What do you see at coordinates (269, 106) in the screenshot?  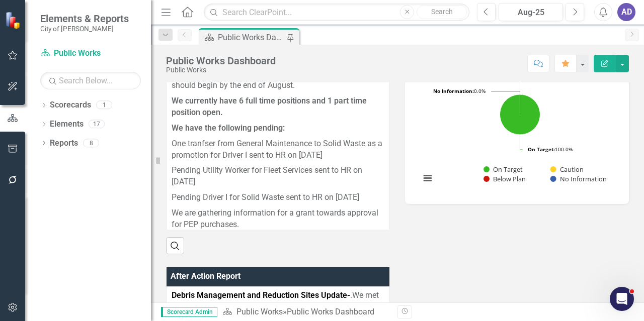 I see `strong: We currently have 6 full time positions and 1 part time position open.` at bounding box center [269, 106].